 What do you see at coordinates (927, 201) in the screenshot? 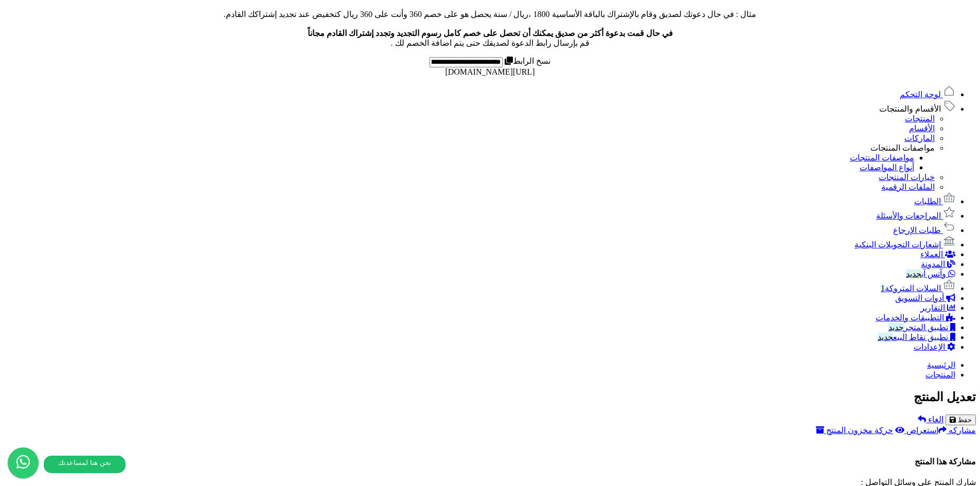
I see `span: الطلبات` at bounding box center [927, 201].